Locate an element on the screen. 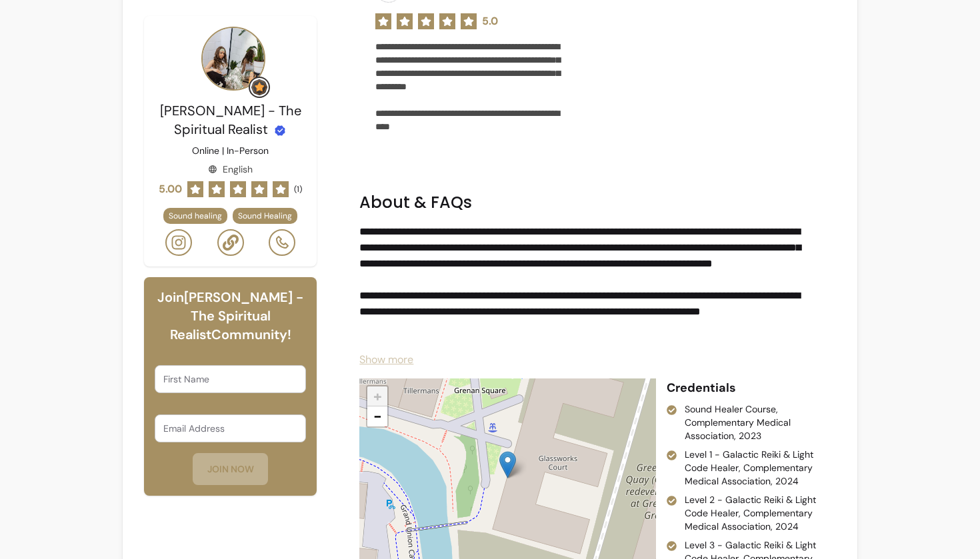  p: Online | In-Person is located at coordinates (230, 151).